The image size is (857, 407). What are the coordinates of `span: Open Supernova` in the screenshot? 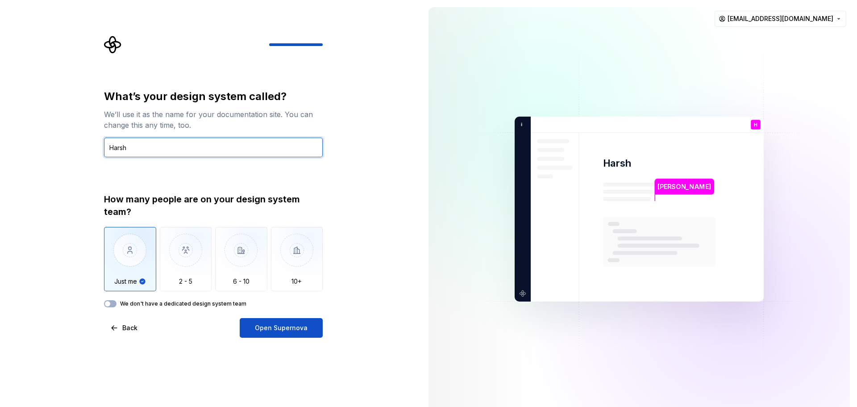 It's located at (281, 328).